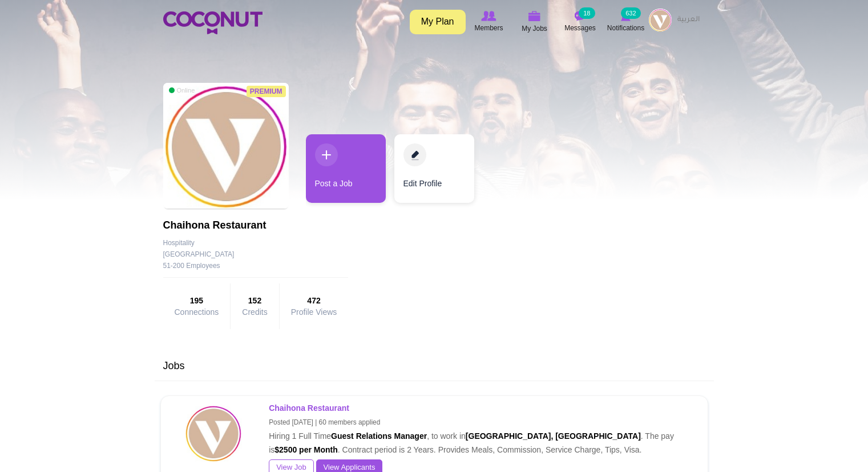 This screenshot has height=472, width=868. I want to click on div: Hospitality, so click(256, 242).